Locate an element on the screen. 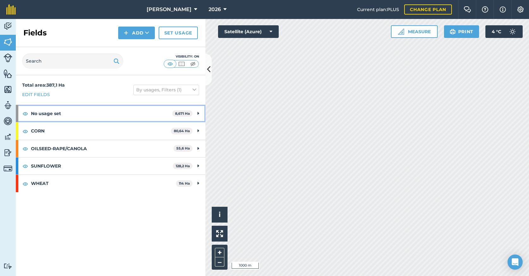 The image size is (529, 276). h2: Fields is located at coordinates (35, 33).